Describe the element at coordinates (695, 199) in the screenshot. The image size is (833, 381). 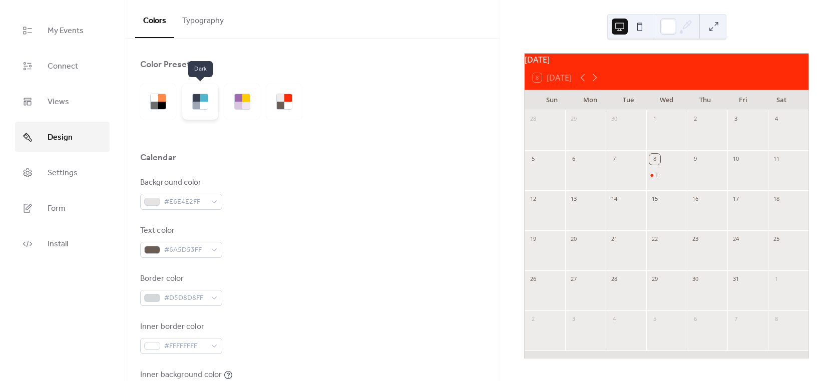
I see `div: 16` at that location.